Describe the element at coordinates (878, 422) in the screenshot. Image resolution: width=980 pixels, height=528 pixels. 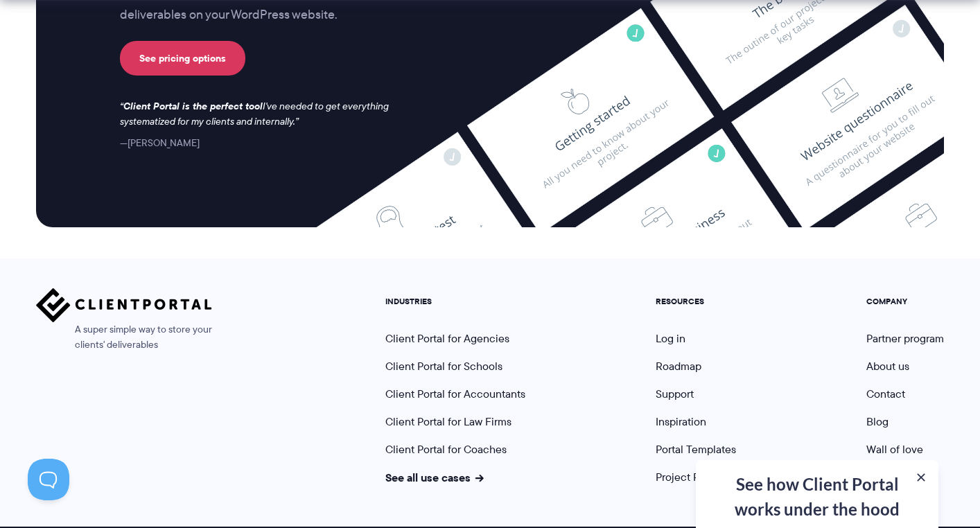
I see `a: Blog` at that location.